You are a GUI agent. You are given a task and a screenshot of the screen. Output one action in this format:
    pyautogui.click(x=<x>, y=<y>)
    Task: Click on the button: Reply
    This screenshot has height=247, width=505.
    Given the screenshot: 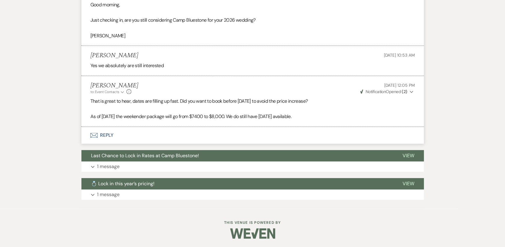 What is the action you would take?
    pyautogui.click(x=253, y=135)
    